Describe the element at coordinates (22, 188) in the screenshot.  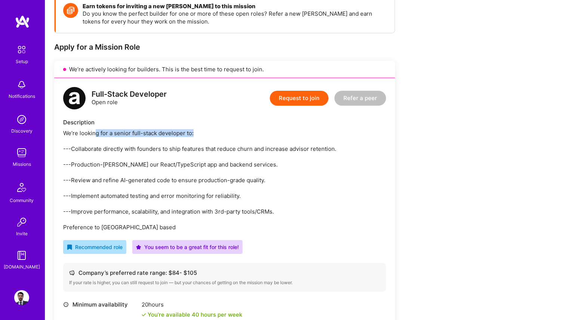
I see `img: Community` at that location.